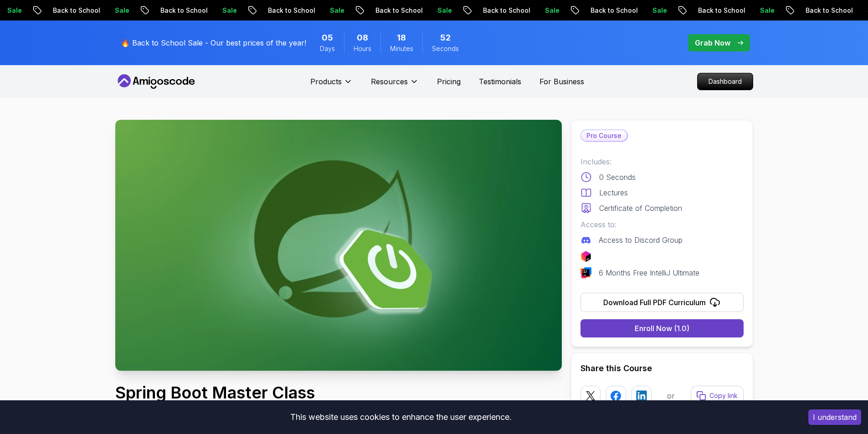  What do you see at coordinates (662, 302) in the screenshot?
I see `button: Download Full PDF Curriculum` at bounding box center [662, 302].